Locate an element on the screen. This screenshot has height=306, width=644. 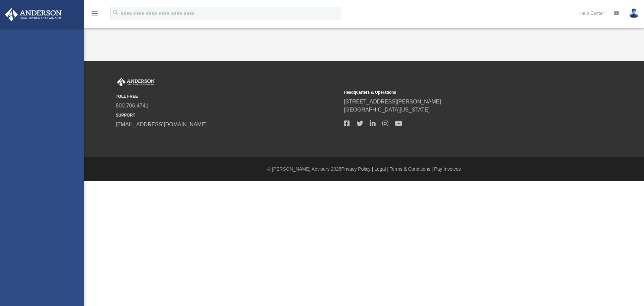
a: 800.706.4741 is located at coordinates (132, 105).